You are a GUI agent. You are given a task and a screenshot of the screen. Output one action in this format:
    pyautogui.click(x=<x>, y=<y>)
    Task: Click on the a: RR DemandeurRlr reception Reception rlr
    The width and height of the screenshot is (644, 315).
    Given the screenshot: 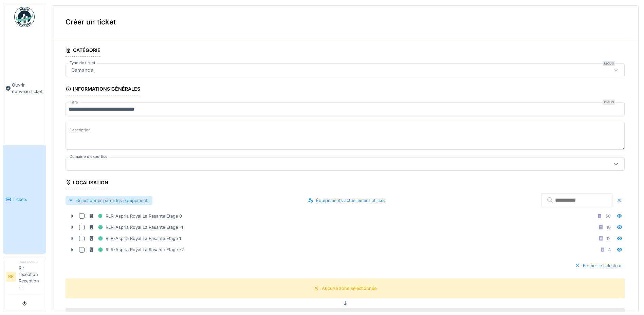 What is the action you would take?
    pyautogui.click(x=25, y=278)
    